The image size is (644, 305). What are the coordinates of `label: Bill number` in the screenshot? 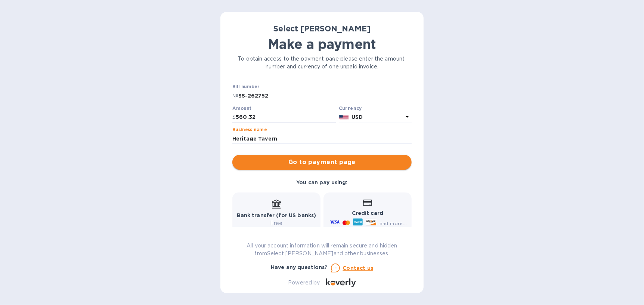 It's located at (246, 87).